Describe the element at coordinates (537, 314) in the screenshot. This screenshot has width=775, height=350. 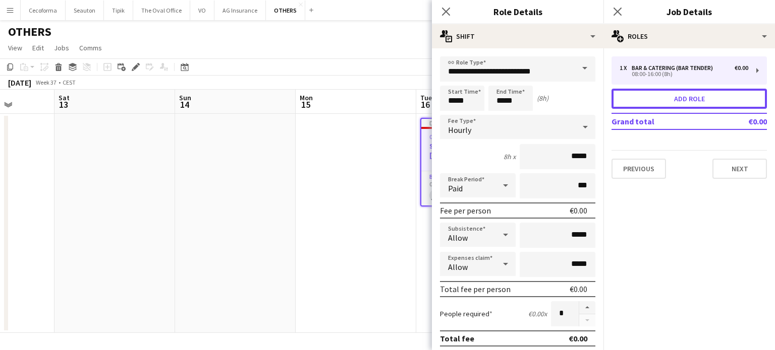
I see `div: €0.00 x` at that location.